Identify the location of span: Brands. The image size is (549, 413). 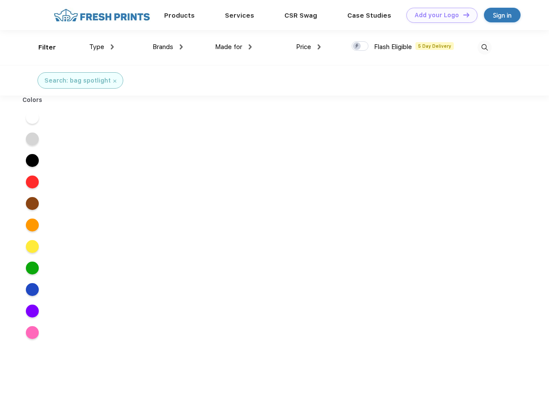
(163, 47).